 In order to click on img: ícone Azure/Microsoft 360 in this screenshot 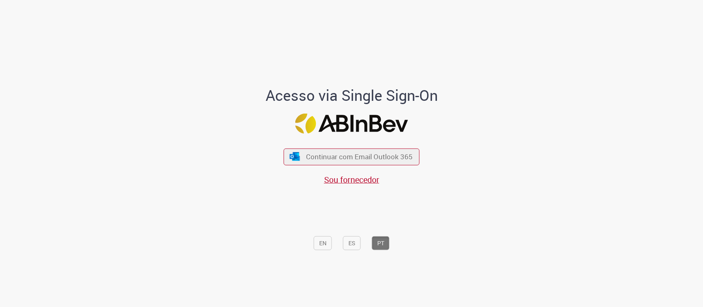, I will do `click(295, 157)`.